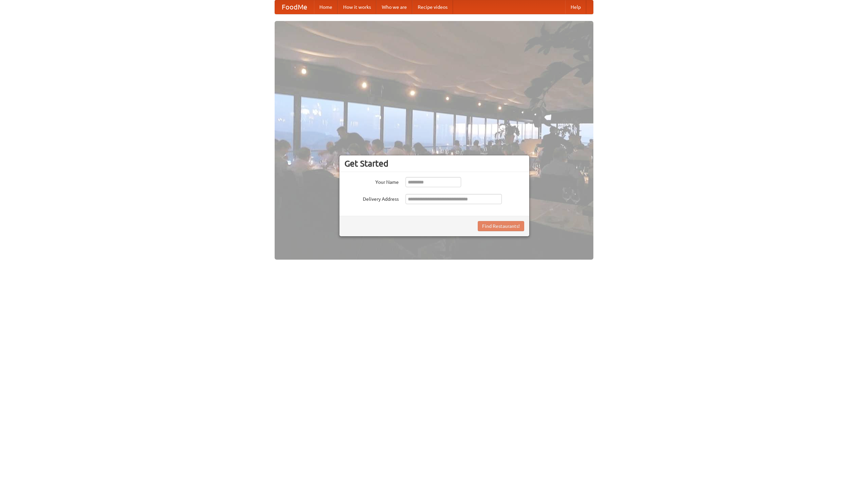 This screenshot has width=868, height=479. What do you see at coordinates (394, 7) in the screenshot?
I see `a: Who we are` at bounding box center [394, 7].